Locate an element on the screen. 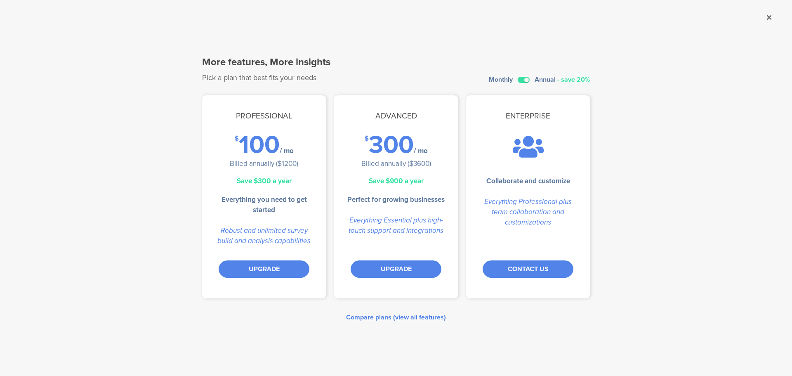 The image size is (792, 376). div: Professional is located at coordinates (264, 116).